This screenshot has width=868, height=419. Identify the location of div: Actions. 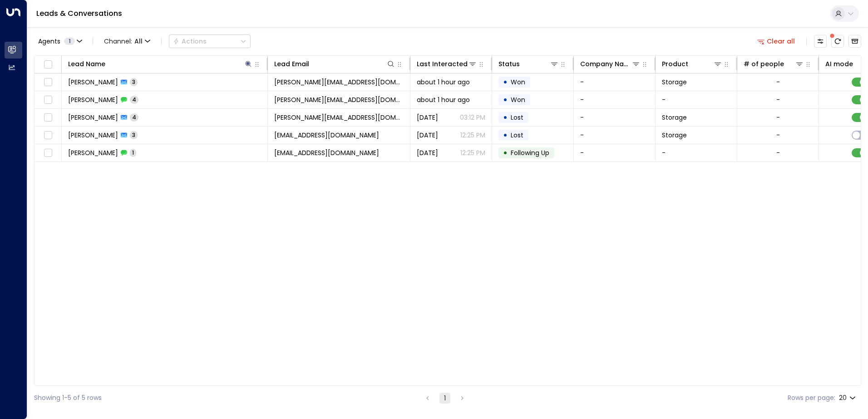
(189, 41).